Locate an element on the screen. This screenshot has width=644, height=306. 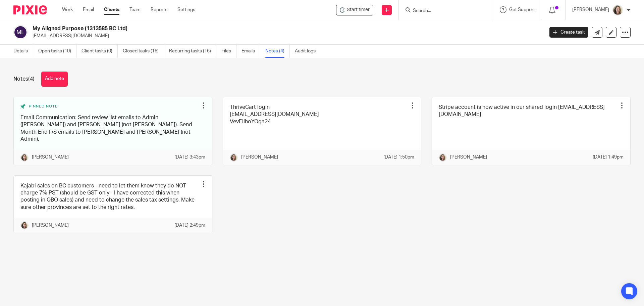
a: Clients is located at coordinates (112, 10).